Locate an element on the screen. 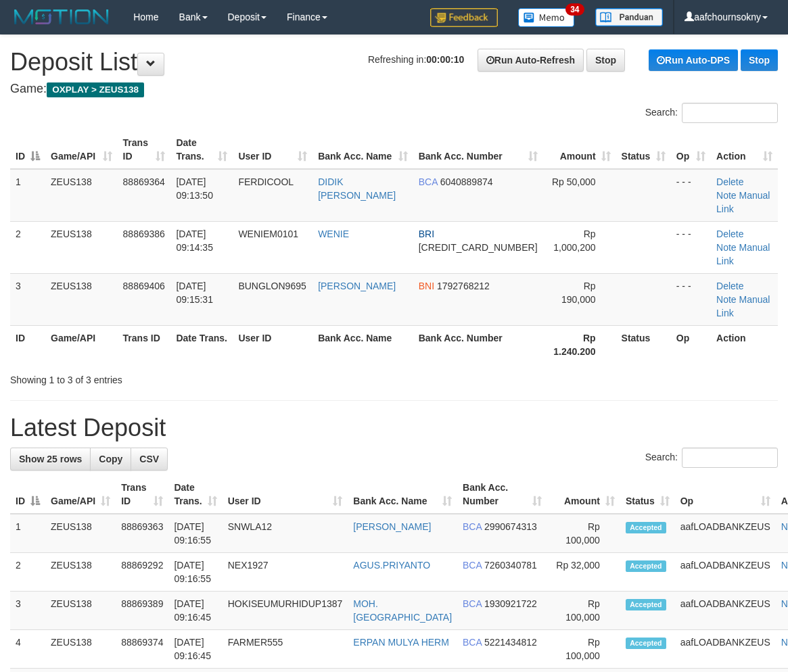 The image size is (788, 672). span: CSV is located at coordinates (149, 459).